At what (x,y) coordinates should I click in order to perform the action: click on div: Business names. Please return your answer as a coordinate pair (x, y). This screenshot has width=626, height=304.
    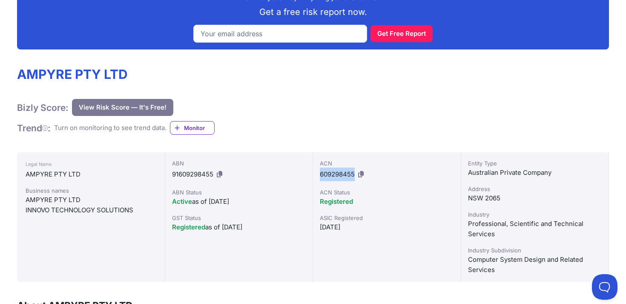
    Looking at the image, I should click on (91, 190).